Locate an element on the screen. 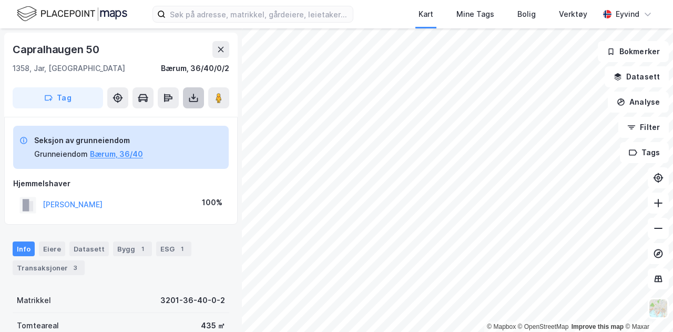 Image resolution: width=673 pixels, height=332 pixels. div: Info is located at coordinates (24, 249).